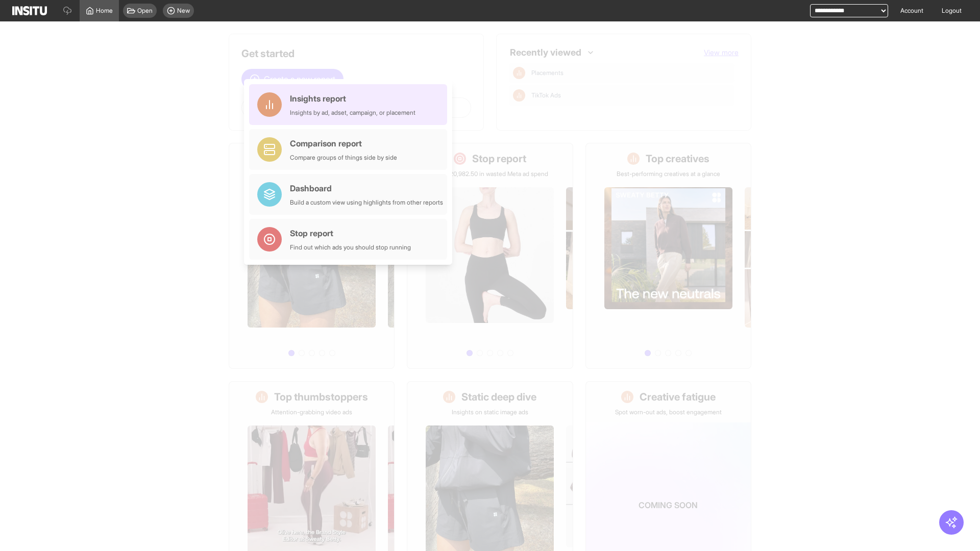  Describe the element at coordinates (350, 233) in the screenshot. I see `div: Stop report` at that location.